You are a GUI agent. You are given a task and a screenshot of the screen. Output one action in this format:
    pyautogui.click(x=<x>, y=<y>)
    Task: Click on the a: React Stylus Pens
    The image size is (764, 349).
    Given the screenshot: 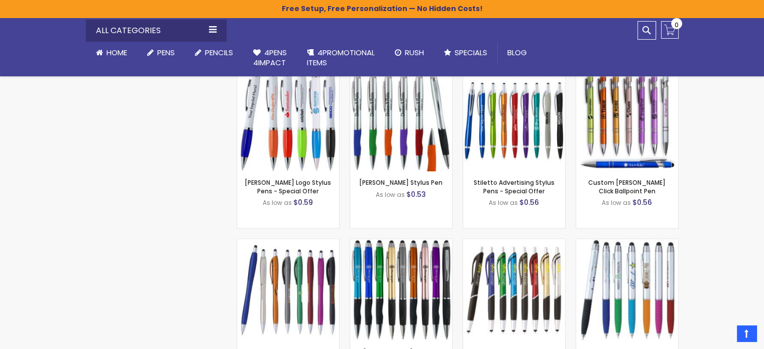 What is the action you would take?
    pyautogui.click(x=288, y=243)
    